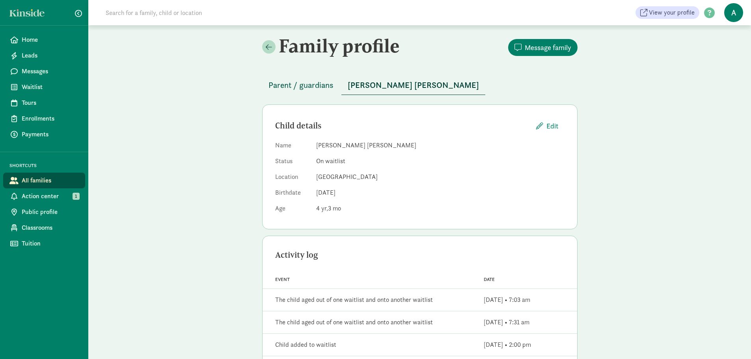  Describe the element at coordinates (292, 194) in the screenshot. I see `dt: Birthdate` at that location.